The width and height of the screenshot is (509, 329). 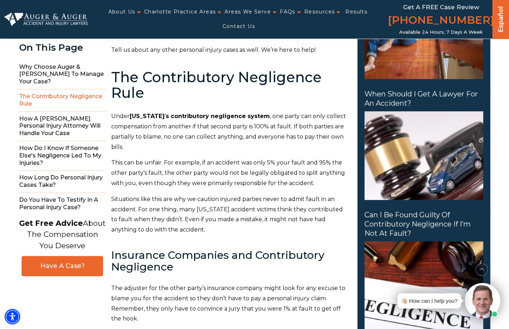 What do you see at coordinates (62, 266) in the screenshot?
I see `span: Have A Case?` at bounding box center [62, 266].